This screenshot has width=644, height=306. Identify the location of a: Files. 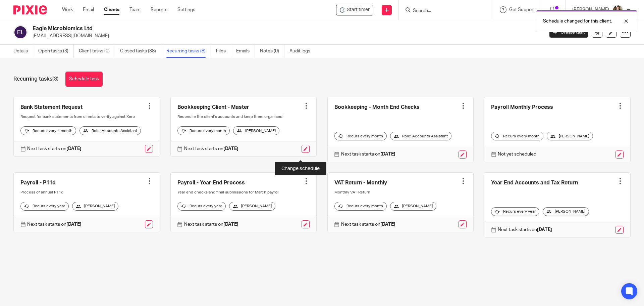
(223, 51).